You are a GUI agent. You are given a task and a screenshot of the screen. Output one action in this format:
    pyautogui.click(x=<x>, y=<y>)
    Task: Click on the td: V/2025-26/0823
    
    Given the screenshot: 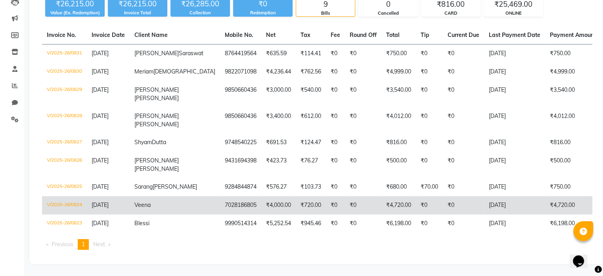 What is the action you would take?
    pyautogui.click(x=64, y=223)
    